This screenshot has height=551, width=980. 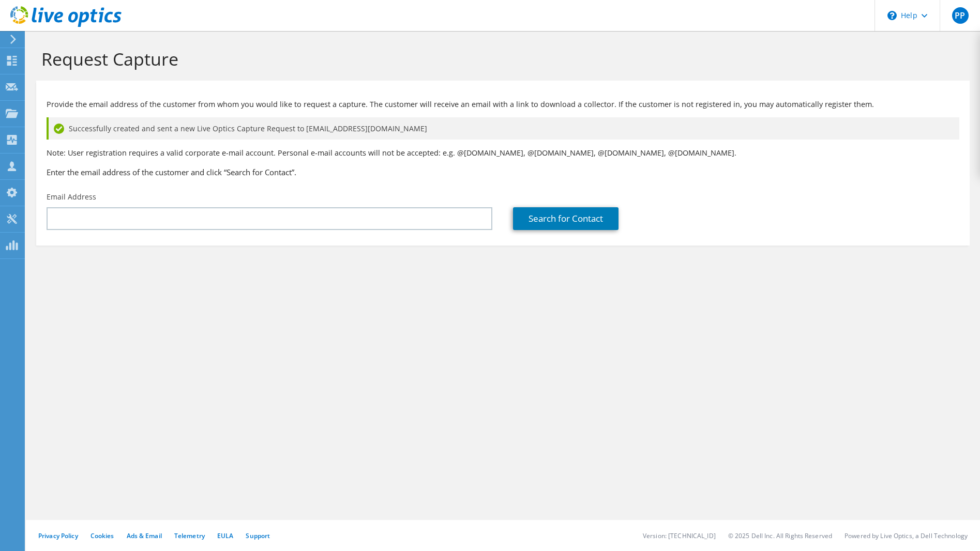 What do you see at coordinates (257, 536) in the screenshot?
I see `a: Support` at bounding box center [257, 536].